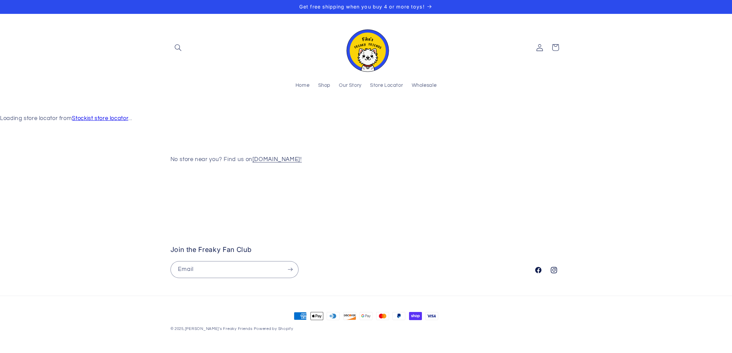 This screenshot has width=732, height=353. What do you see at coordinates (324, 85) in the screenshot?
I see `span: Shop` at bounding box center [324, 85].